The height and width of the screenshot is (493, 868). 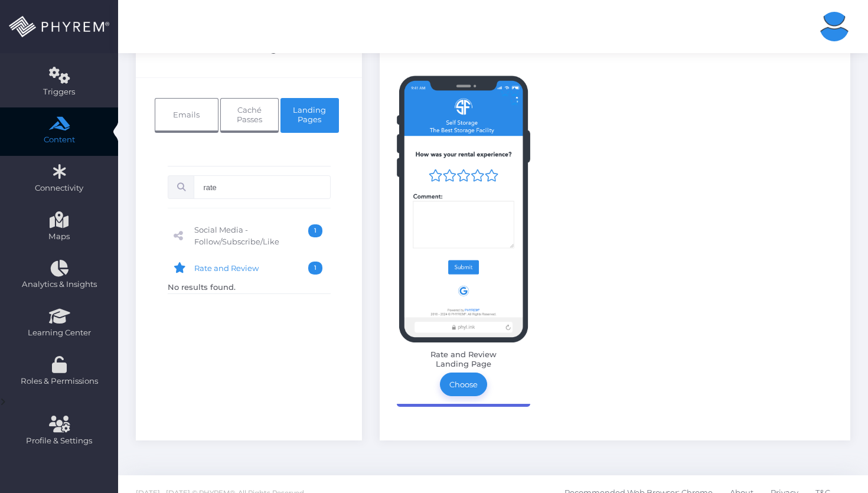 I want to click on span: Connectivity, so click(x=59, y=189).